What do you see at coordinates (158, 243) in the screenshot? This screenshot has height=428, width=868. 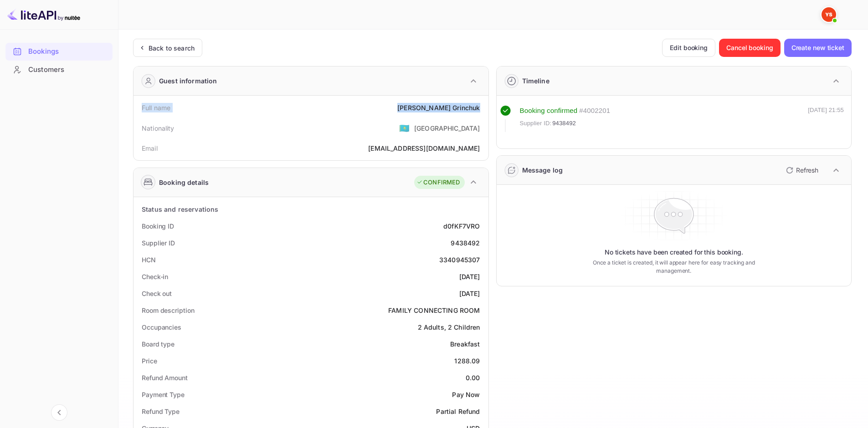 I see `div: Supplier ID` at bounding box center [158, 243].